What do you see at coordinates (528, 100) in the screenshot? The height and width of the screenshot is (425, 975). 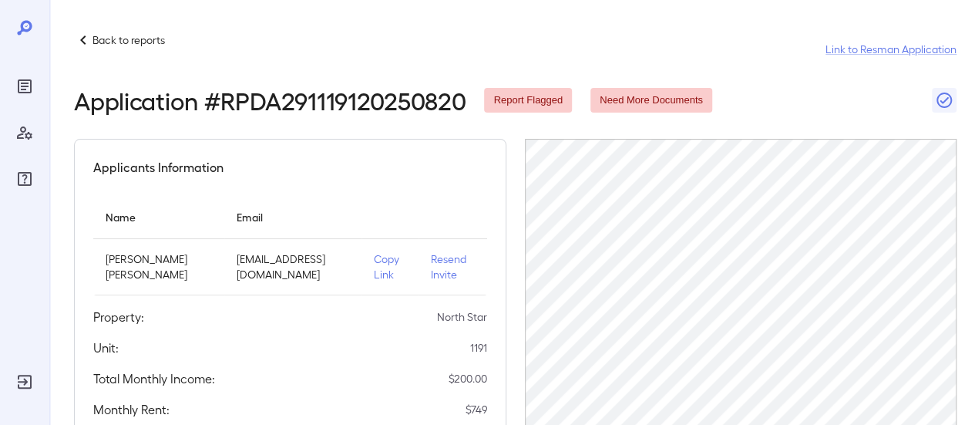 I see `span: Report Flagged` at bounding box center [528, 100].